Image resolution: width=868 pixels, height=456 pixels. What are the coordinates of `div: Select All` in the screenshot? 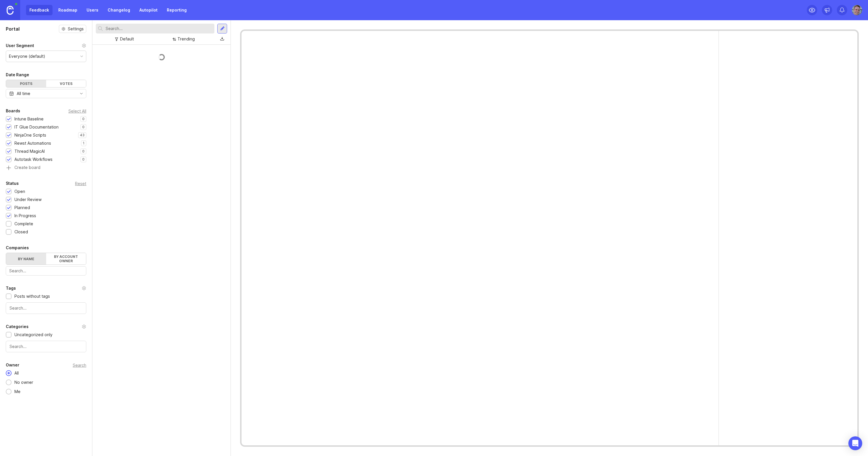 It's located at (77, 111).